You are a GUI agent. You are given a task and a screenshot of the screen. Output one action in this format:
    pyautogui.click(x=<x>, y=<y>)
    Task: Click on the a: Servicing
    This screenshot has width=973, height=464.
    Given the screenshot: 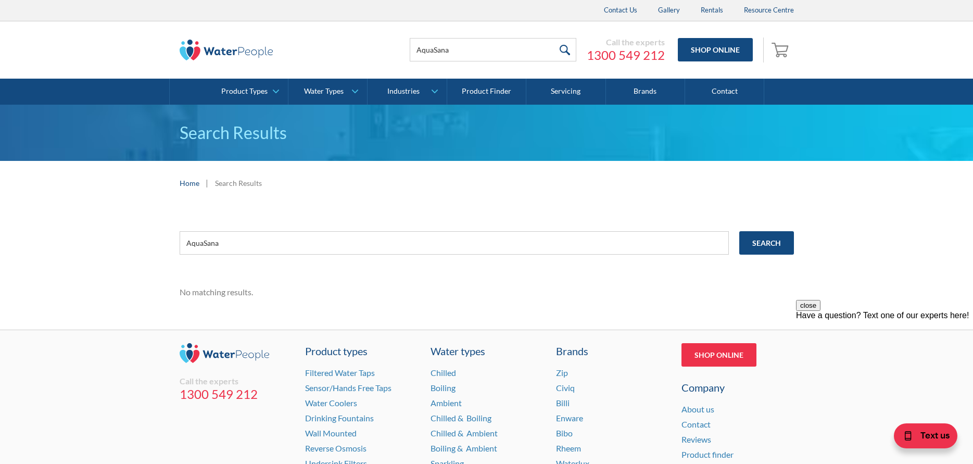 What is the action you would take?
    pyautogui.click(x=566, y=92)
    